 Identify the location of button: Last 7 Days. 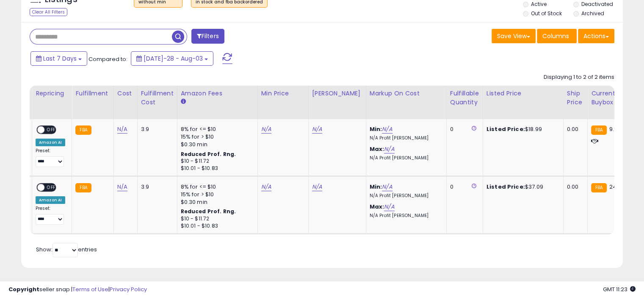
(59, 58).